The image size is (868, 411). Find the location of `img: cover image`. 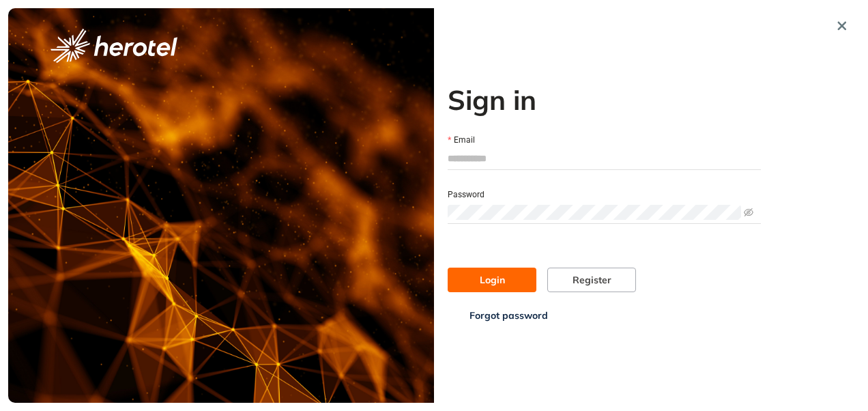

img: cover image is located at coordinates (221, 205).